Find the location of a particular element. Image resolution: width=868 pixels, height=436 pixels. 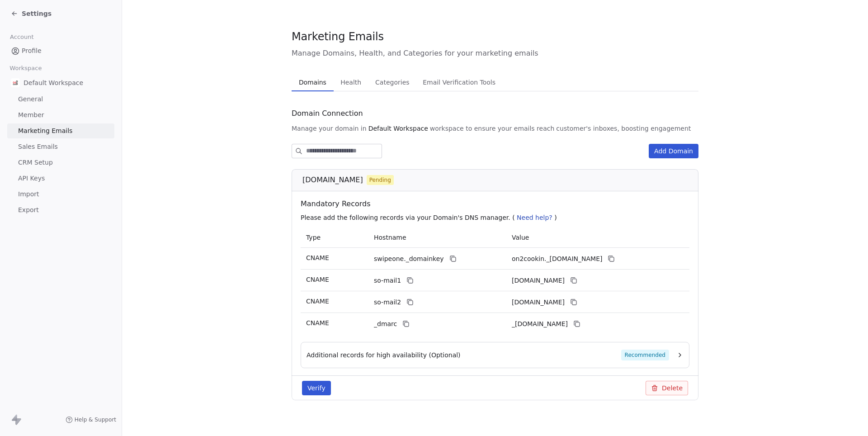

span: Import is located at coordinates (28, 193).